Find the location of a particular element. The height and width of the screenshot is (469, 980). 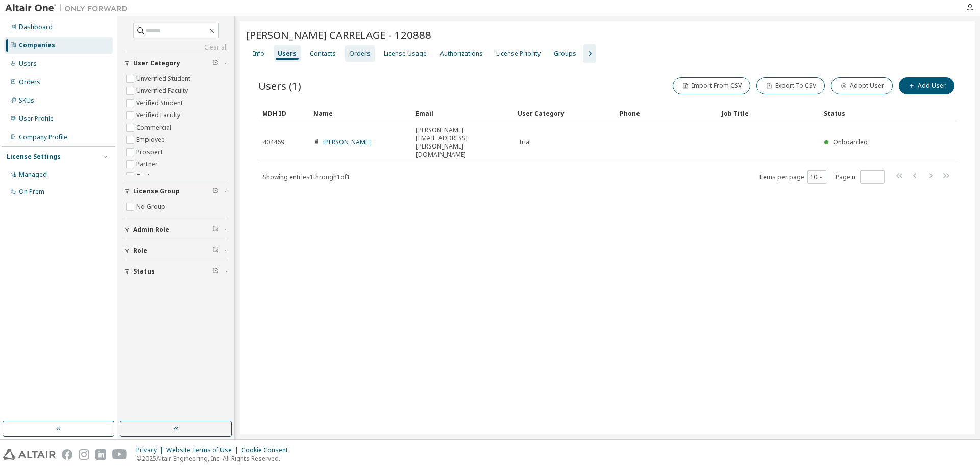

div: Website Terms of Use is located at coordinates (204, 451).